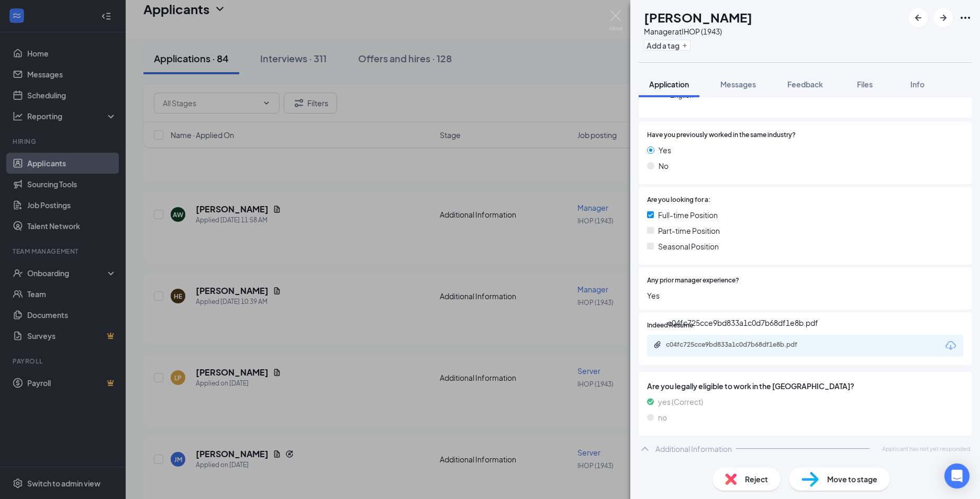 This screenshot has height=499, width=980. What do you see at coordinates (757, 479) in the screenshot?
I see `span: Reject` at bounding box center [757, 479].